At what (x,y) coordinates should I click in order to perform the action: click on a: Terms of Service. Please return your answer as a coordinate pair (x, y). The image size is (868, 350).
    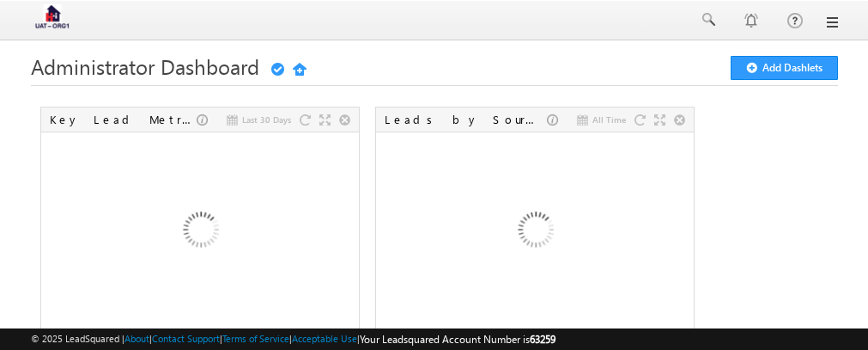
    Looking at the image, I should click on (256, 338).